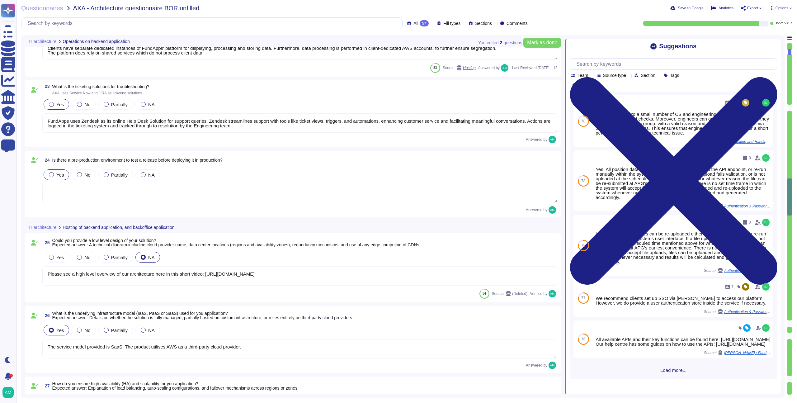 This screenshot has width=797, height=403. Describe the element at coordinates (42, 8) in the screenshot. I see `span: Questionnaires` at that location.